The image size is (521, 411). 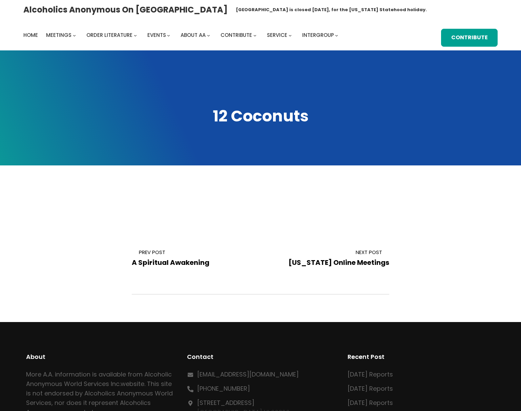 What do you see at coordinates (59, 35) in the screenshot?
I see `span: Meetings` at bounding box center [59, 35].